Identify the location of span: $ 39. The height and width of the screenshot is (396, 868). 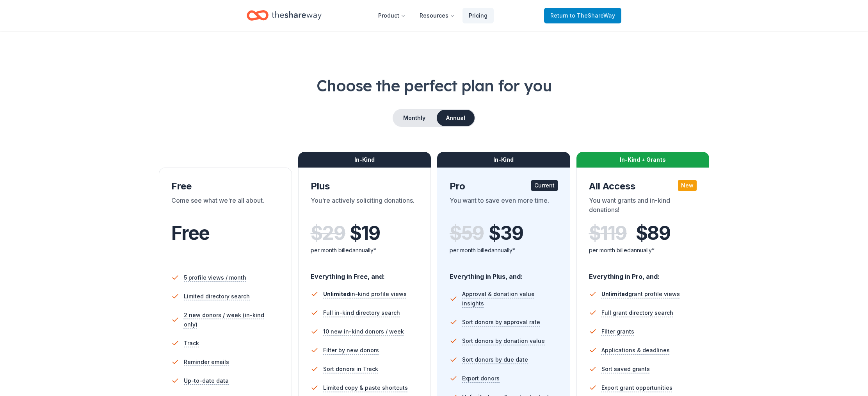
(506, 233).